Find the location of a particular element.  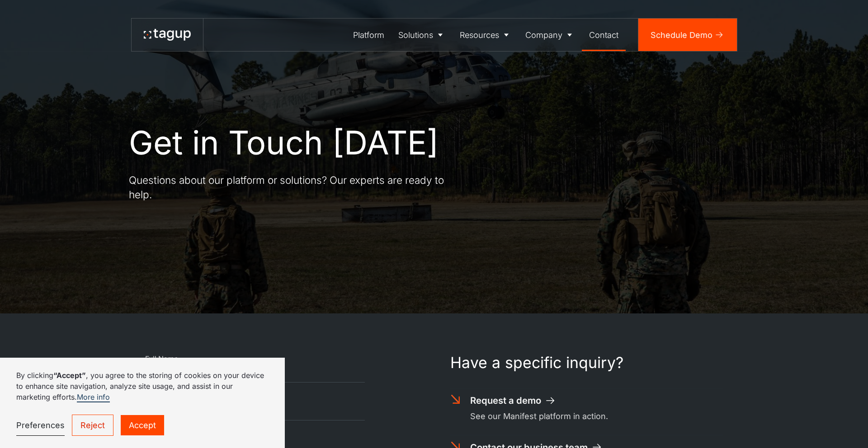

div: Request a demo is located at coordinates (505, 401).